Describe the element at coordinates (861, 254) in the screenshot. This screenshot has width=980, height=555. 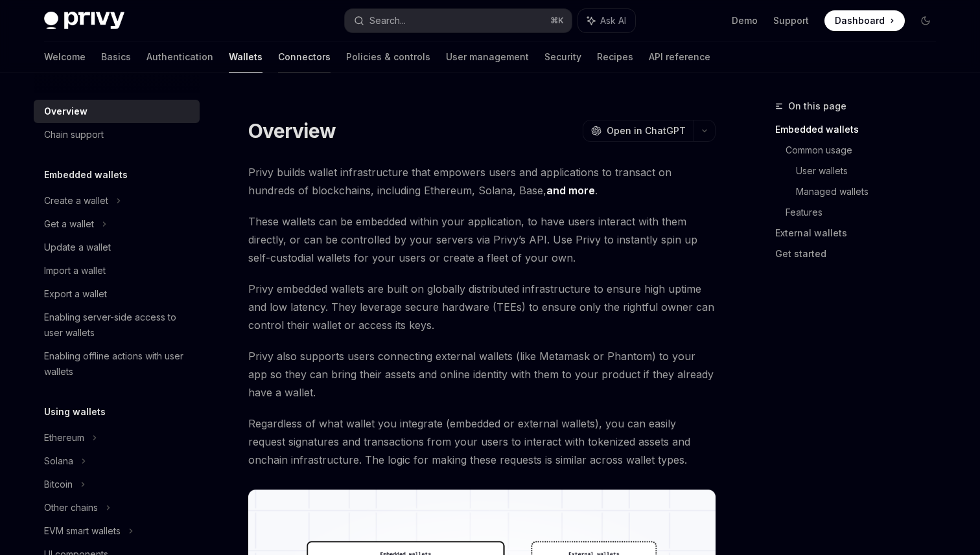
I see `a: Get started` at that location.